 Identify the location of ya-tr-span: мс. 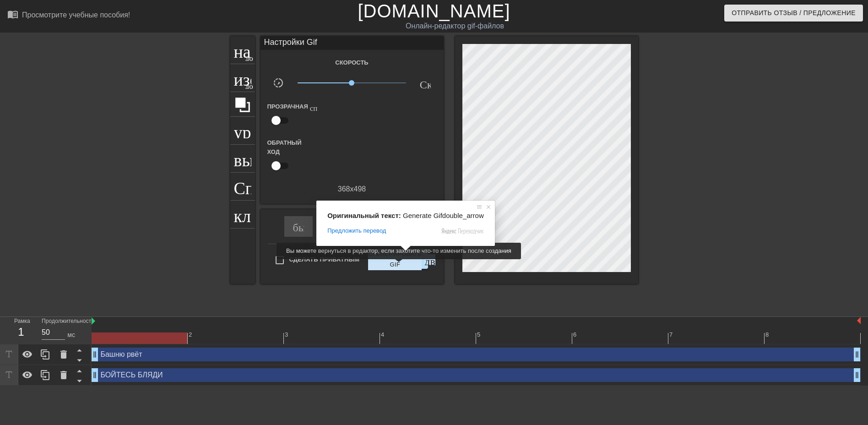
(71, 335).